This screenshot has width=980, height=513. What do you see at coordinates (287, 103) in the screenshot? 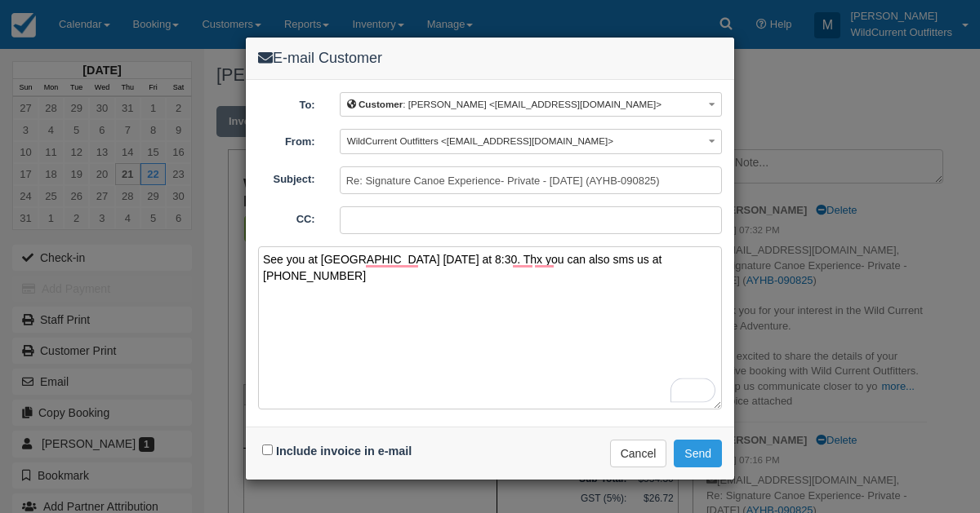
I see `label: To:` at bounding box center [287, 103].